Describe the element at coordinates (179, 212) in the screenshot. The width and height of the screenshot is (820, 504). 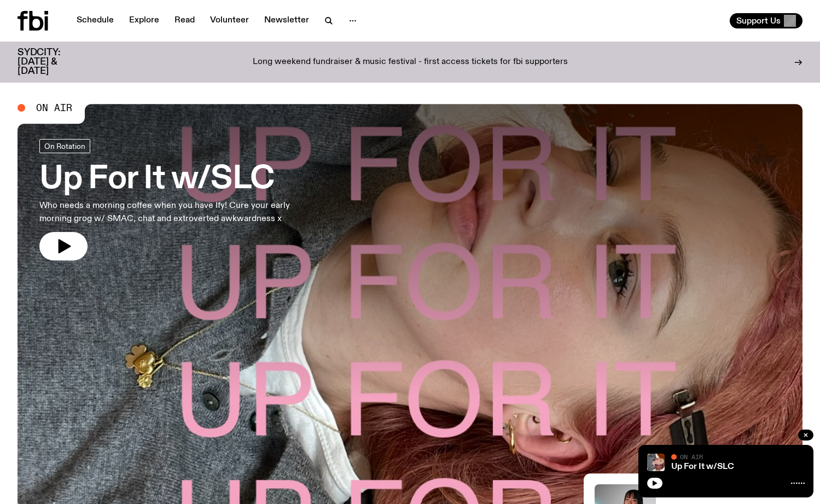
I see `p: Who needs a morning coffee when you have Ify! Cure your early morning grog w/ SMAC, chat and extr...` at that location.